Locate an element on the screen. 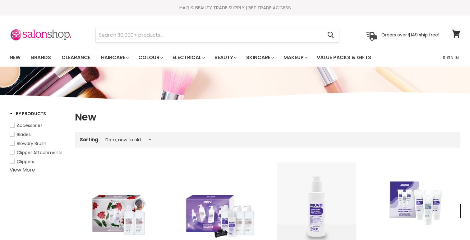 Image resolution: width=470 pixels, height=240 pixels. input: Search is located at coordinates (209, 35).